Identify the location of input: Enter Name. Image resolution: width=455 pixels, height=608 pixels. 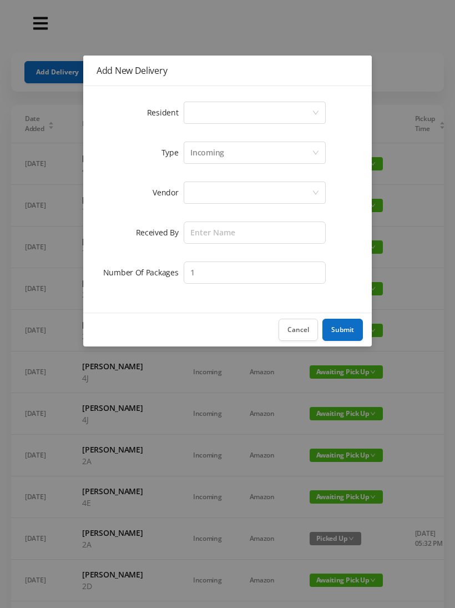
(255, 233).